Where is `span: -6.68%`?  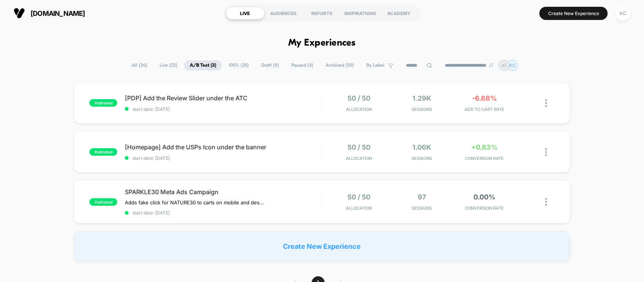 span: -6.68% is located at coordinates (484, 98).